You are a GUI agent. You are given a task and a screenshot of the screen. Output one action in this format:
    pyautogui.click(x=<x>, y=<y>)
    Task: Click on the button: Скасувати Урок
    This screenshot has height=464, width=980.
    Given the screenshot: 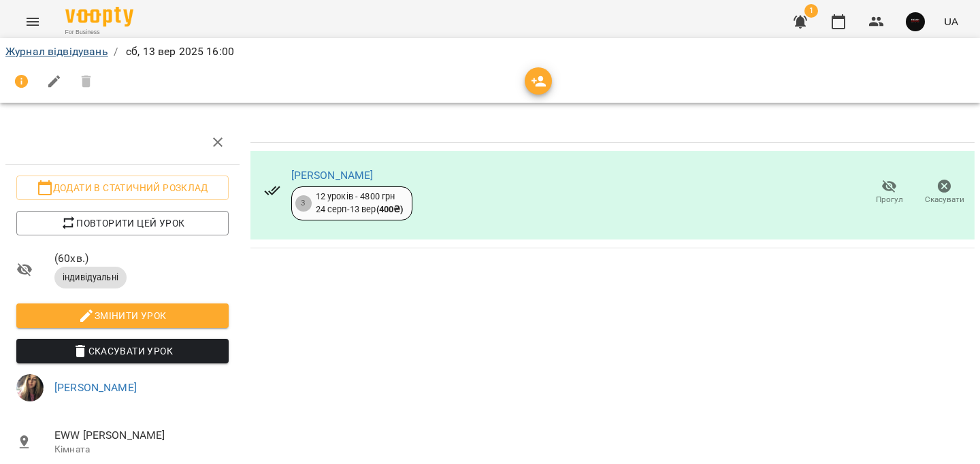 What is the action you would take?
    pyautogui.click(x=123, y=351)
    